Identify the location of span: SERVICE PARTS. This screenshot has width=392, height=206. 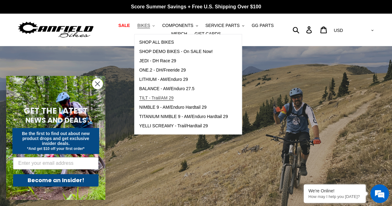
(223, 25).